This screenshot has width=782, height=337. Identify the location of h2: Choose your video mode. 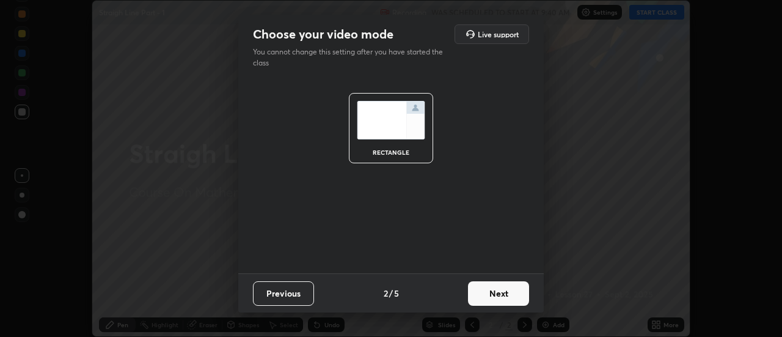
(323, 34).